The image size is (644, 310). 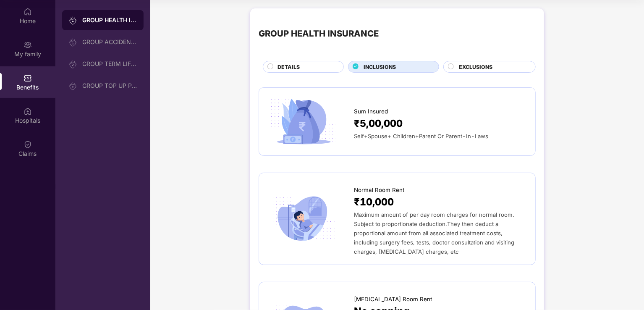 What do you see at coordinates (28, 111) in the screenshot?
I see `img: svg+xml;base64,PHN2ZyBpZD0iSG9zcGl0YWxzIiB4bWxucz0iaHR0cDovL3d3dy53My5vcmcvMjAwMC9zdmciIHdpZHRoPS...` at bounding box center [28, 111].